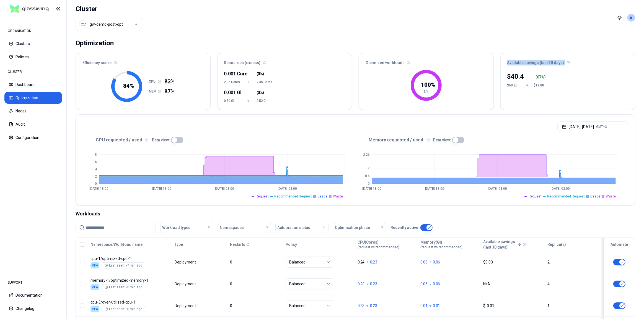 The height and width of the screenshot is (319, 644). Describe the element at coordinates (619, 245) in the screenshot. I see `div: Automate` at that location.